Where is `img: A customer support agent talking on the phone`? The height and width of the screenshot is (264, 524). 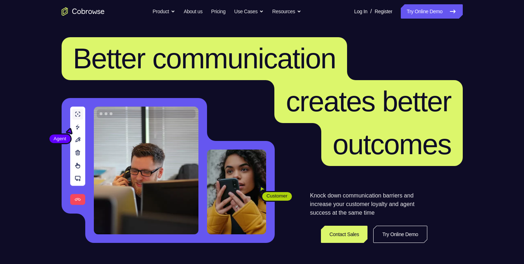 img: A customer support agent talking on the phone is located at coordinates (146, 170).